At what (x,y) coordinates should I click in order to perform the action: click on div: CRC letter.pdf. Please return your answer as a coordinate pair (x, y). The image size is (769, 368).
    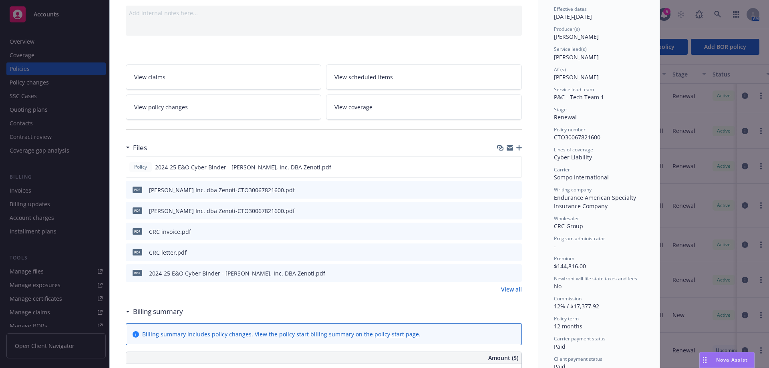
    Looking at the image, I should click on (168, 252).